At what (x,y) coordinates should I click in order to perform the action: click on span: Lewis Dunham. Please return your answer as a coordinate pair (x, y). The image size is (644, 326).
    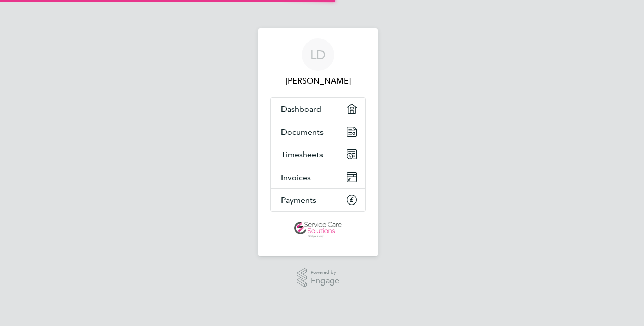
    Looking at the image, I should click on (318, 81).